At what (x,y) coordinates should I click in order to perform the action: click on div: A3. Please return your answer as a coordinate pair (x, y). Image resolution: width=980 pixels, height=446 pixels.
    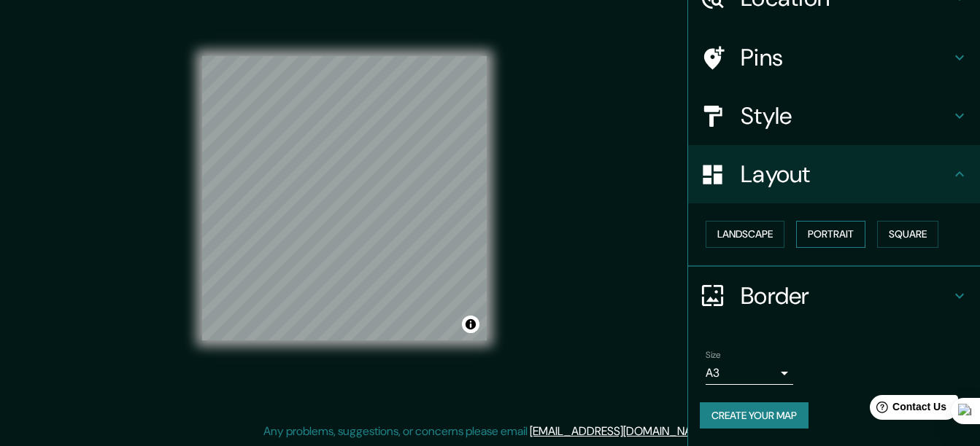
    Looking at the image, I should click on (750, 374).